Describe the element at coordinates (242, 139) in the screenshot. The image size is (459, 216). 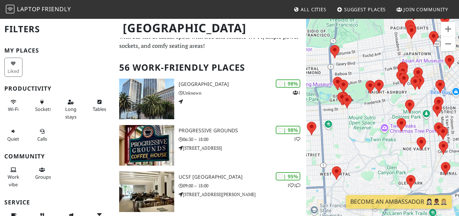
I see `p: 06:30 – 18:00` at that location.